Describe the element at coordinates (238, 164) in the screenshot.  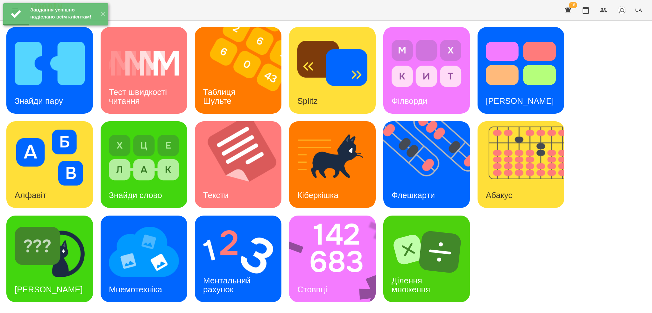
I see `a: ТекстиТексти` at that location.